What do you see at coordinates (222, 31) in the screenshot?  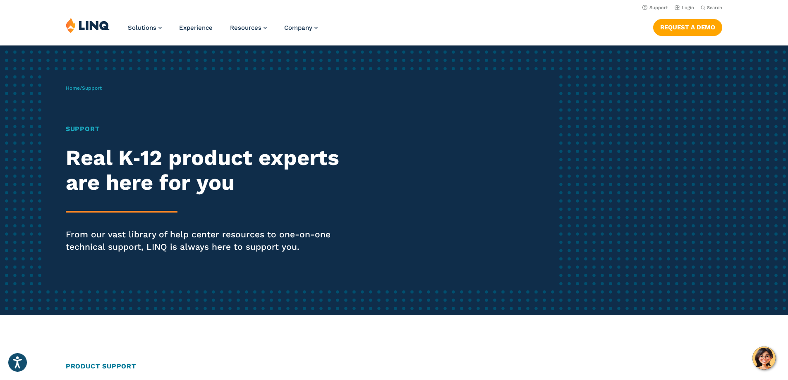 I see `nav: Primary Navigation` at bounding box center [222, 31].